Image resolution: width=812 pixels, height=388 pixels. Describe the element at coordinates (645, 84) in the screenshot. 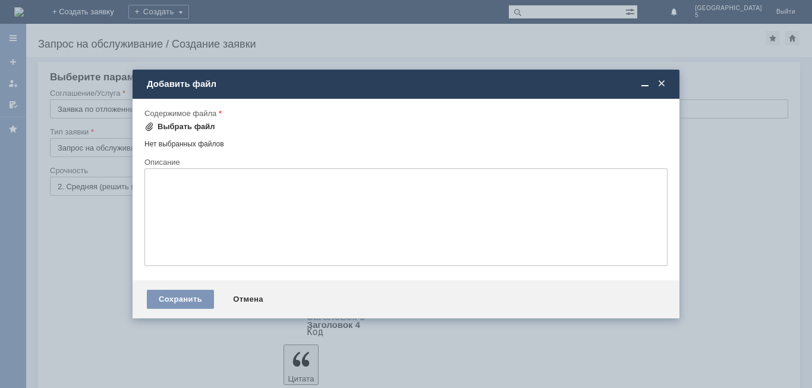

I see `span: Свернуть (Ctrl + M)` at that location.